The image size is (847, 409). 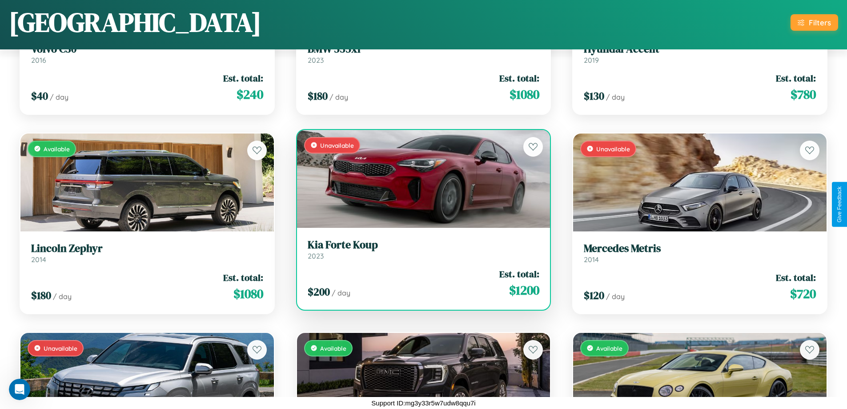 What do you see at coordinates (594, 96) in the screenshot?
I see `span: $ 130` at bounding box center [594, 96].